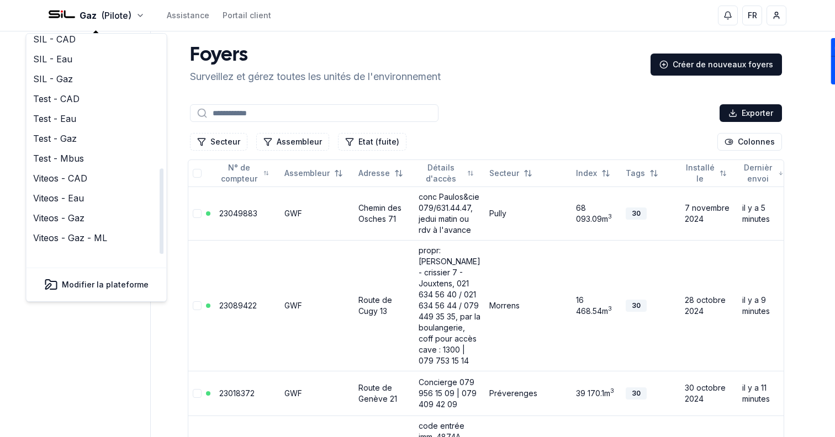 This screenshot has height=437, width=835. What do you see at coordinates (97, 198) in the screenshot?
I see `a: Viteos - Eau` at bounding box center [97, 198].